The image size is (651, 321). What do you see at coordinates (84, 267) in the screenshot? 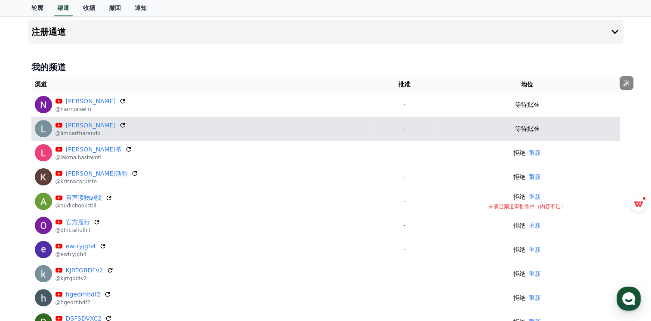
I see `span: Messages` at bounding box center [84, 267].